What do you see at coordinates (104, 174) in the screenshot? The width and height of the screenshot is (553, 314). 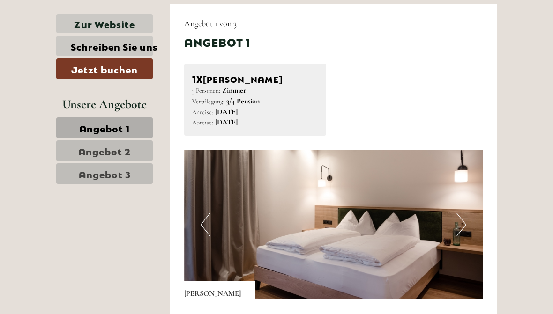 I see `span: Angebot 3` at bounding box center [104, 174].